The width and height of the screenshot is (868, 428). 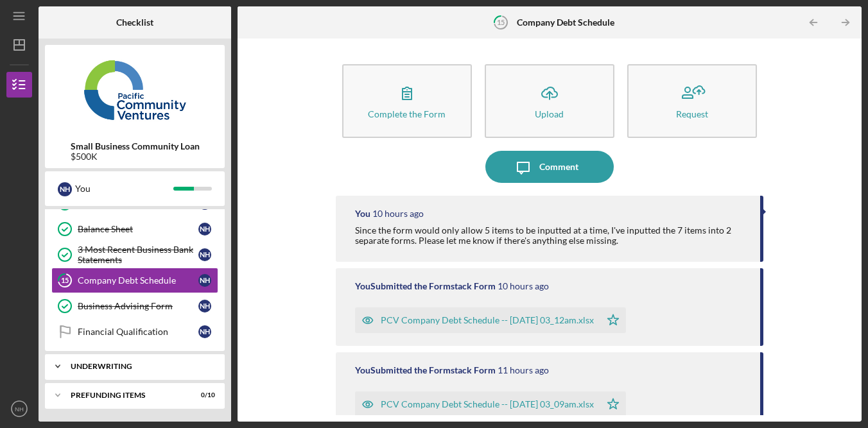 I want to click on div: $500K, so click(x=134, y=156).